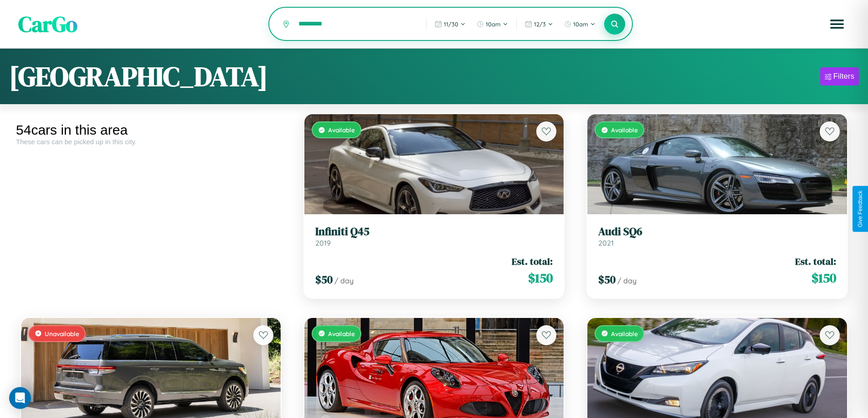 The image size is (868, 418). What do you see at coordinates (48, 24) in the screenshot?
I see `span: CarGo` at bounding box center [48, 24].